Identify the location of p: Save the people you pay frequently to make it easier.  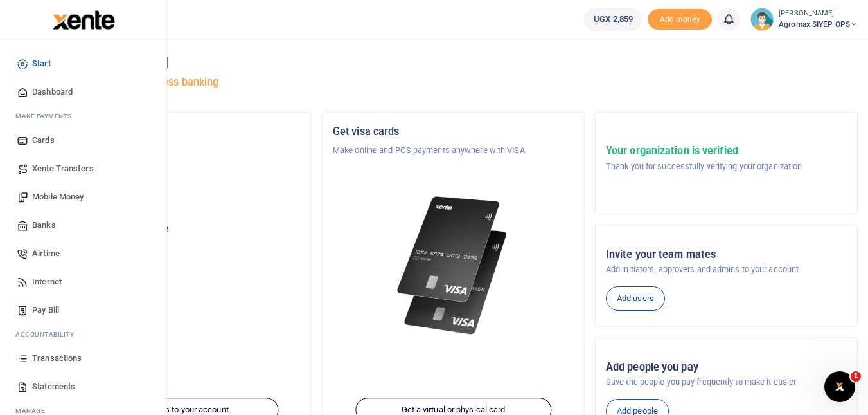
(726, 382).